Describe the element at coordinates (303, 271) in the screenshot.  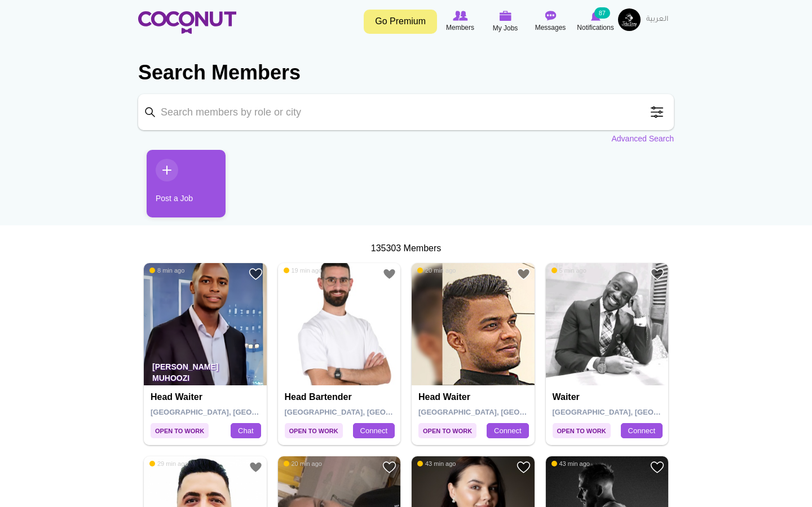
I see `span: 19 min ago` at that location.